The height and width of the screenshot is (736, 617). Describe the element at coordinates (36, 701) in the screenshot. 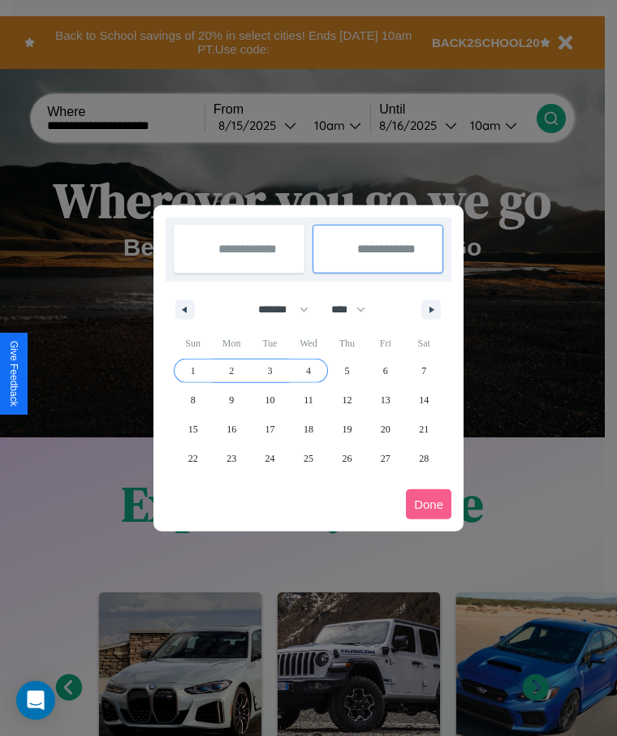

I see `div: Open Intercom Messenger` at that location.